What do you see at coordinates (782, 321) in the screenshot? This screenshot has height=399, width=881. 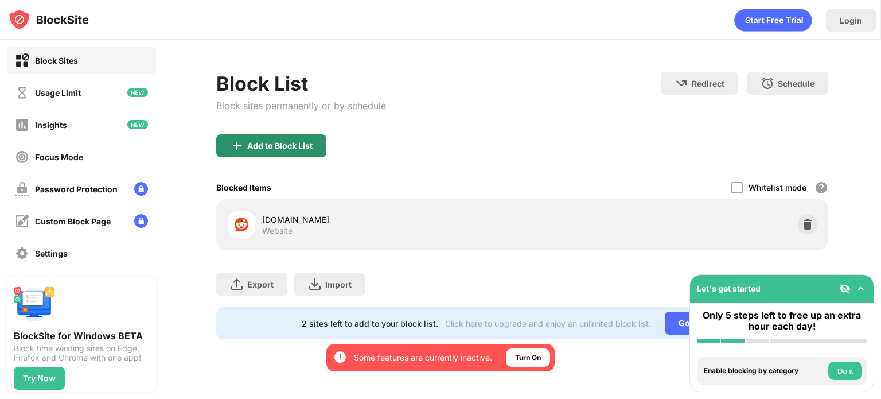 I see `div: Only 5 steps left to free up an extra hour each day!` at bounding box center [782, 321].